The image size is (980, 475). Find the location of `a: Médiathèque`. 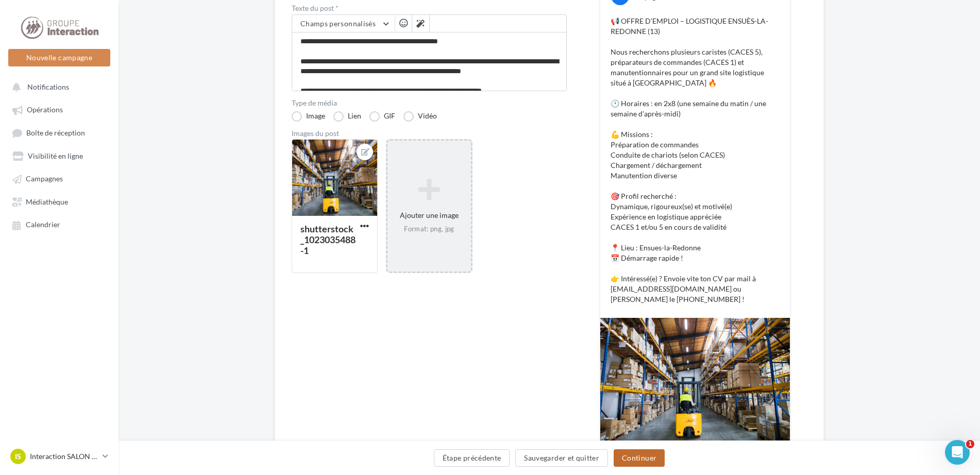

a: Médiathèque is located at coordinates (59, 201).